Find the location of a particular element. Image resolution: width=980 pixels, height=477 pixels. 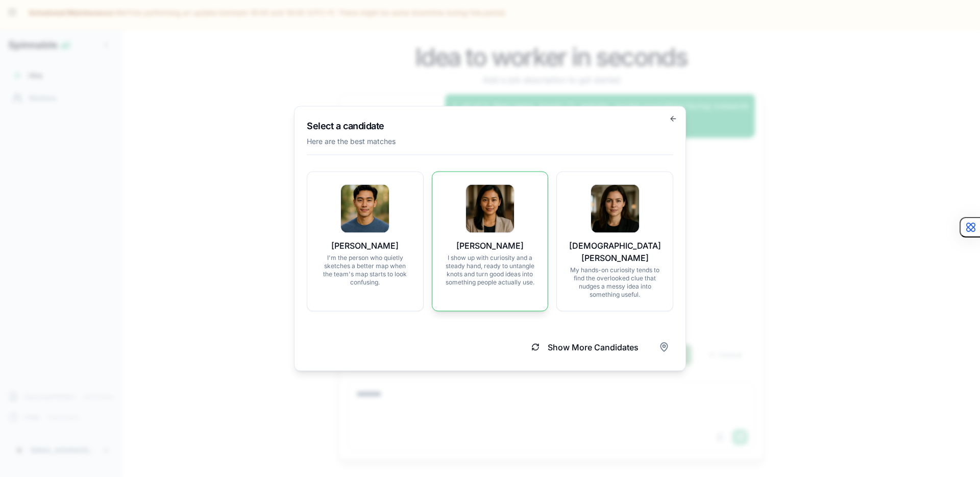

p: I show up with curiosity and a steady hand, ready to untangle knots and turn good ideas into some... is located at coordinates (490, 270).